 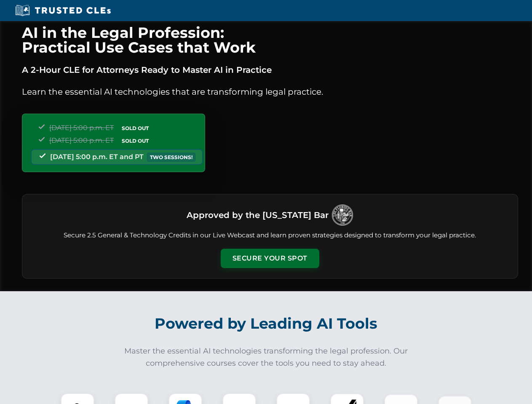 I want to click on button: Secure Your Spot, so click(x=270, y=258).